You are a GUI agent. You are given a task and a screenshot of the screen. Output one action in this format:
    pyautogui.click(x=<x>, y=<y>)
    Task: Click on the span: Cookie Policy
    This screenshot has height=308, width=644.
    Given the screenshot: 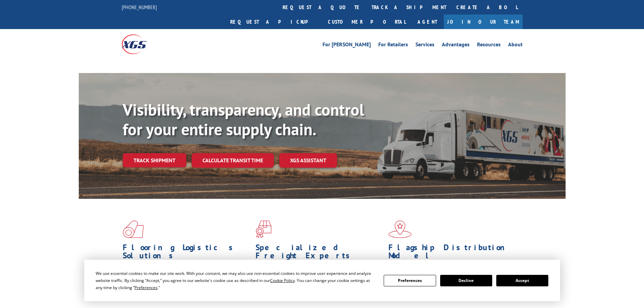 What is the action you would take?
    pyautogui.click(x=282, y=280)
    